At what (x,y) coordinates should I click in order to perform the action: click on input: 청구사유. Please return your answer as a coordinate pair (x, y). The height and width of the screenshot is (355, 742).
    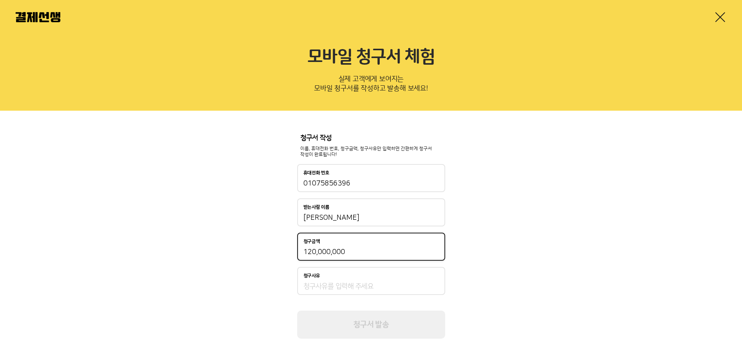
    Looking at the image, I should click on (371, 286).